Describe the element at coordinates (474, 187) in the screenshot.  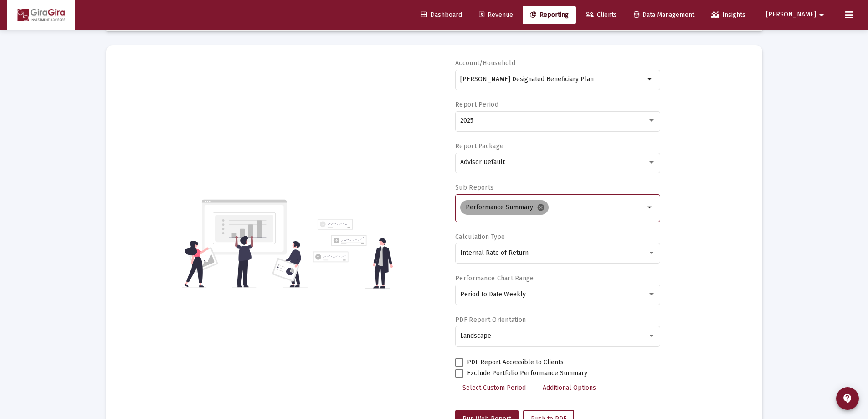
I see `label: Sub Reports` at that location.